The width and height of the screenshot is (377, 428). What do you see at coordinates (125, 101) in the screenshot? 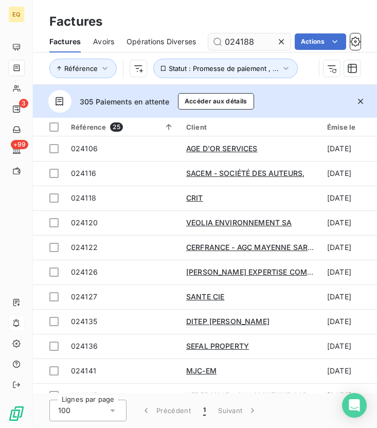
I see `span: 305 Paiements en attente` at bounding box center [125, 101].